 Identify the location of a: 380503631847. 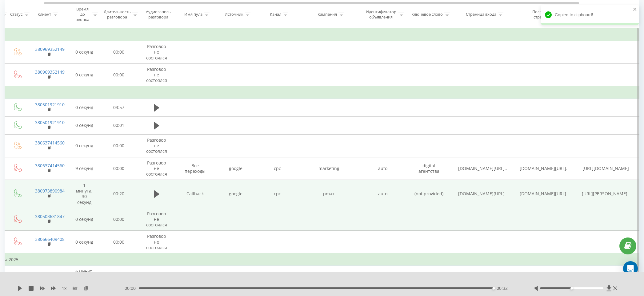
(50, 216).